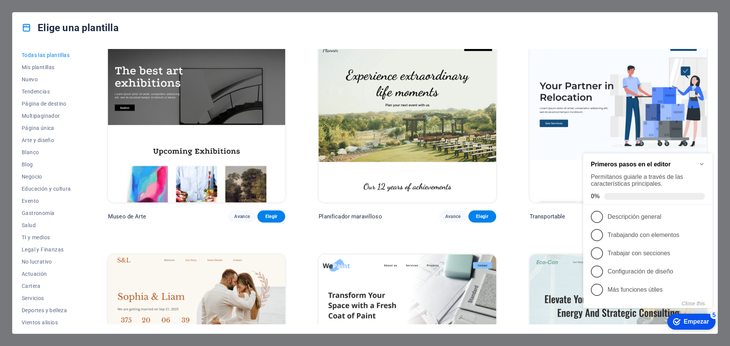  What do you see at coordinates (48, 55) in the screenshot?
I see `button: Todas las plantillas` at bounding box center [48, 55].